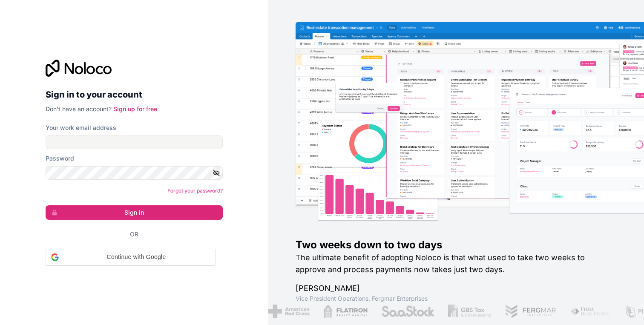  What do you see at coordinates (134, 234) in the screenshot?
I see `span: Or` at bounding box center [134, 234].